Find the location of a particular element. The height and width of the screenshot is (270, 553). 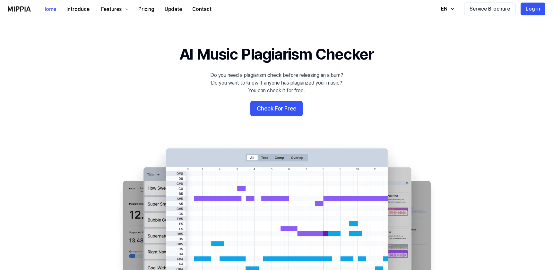

button: Introduce is located at coordinates (78, 9).